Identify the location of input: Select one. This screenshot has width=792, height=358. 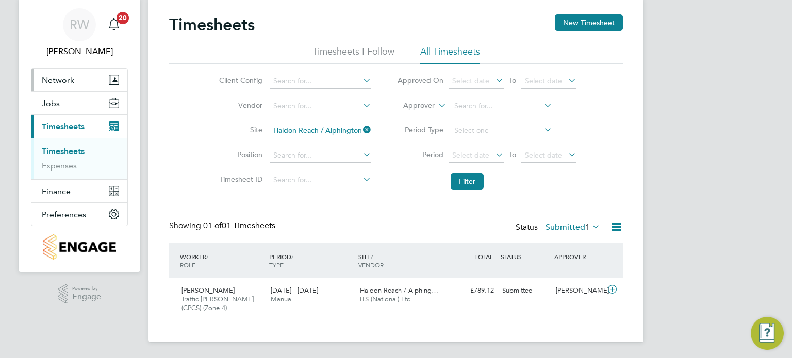
(501, 131).